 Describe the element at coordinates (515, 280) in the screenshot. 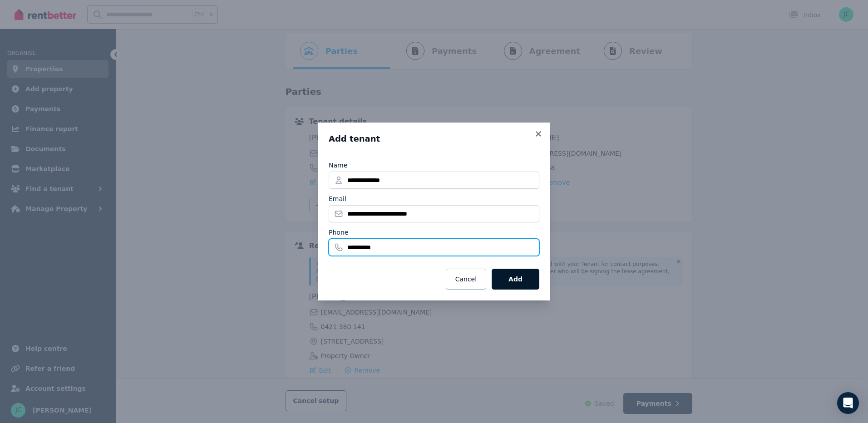

I see `button: Add` at that location.